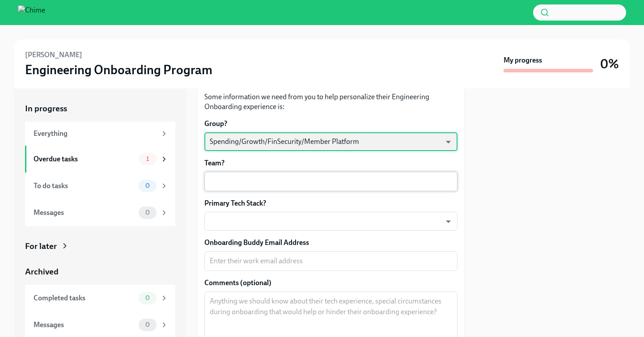 The image size is (644, 337). I want to click on label: Comments (optional), so click(331, 283).